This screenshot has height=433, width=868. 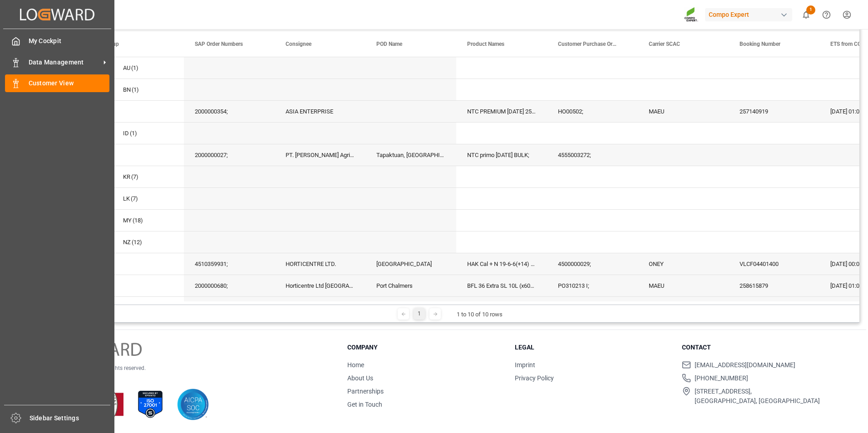 I want to click on div: BN, so click(x=127, y=90).